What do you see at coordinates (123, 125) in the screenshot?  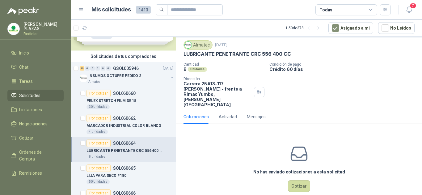 I see `a: Por cotizarSOL060662MARCADOR INDUSTRIAL COLOR BLANCO4 Unidades` at bounding box center [123, 125].